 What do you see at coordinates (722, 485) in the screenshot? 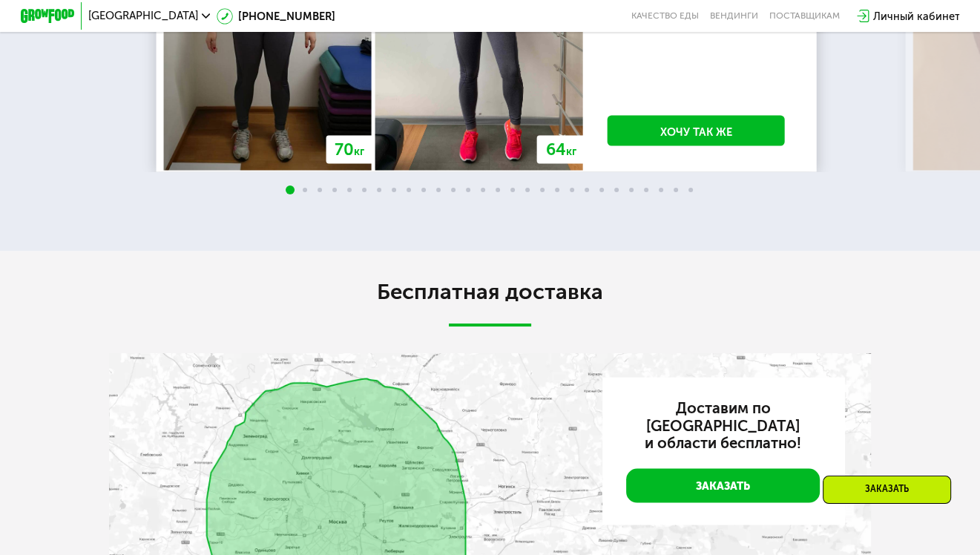
I see `a: Заказать` at bounding box center [722, 485].